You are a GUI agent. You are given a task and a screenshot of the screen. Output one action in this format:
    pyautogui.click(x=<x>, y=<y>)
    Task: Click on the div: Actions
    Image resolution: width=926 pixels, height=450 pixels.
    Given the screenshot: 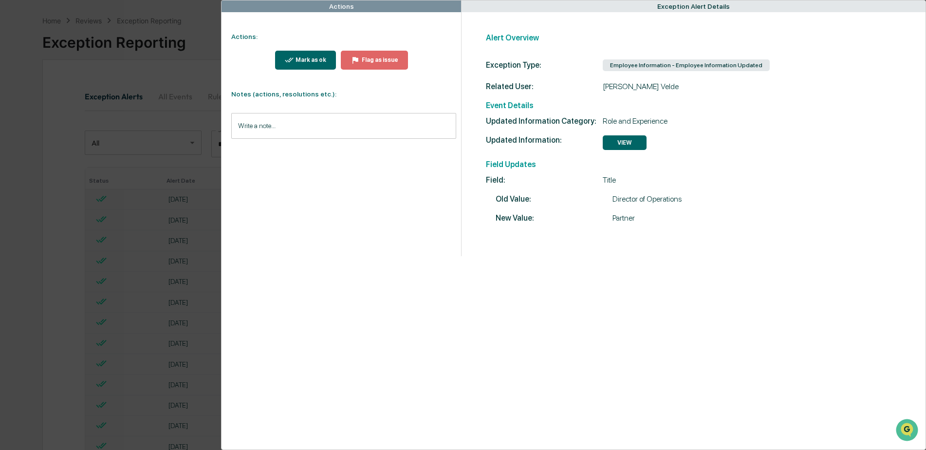 What is the action you would take?
    pyautogui.click(x=341, y=6)
    